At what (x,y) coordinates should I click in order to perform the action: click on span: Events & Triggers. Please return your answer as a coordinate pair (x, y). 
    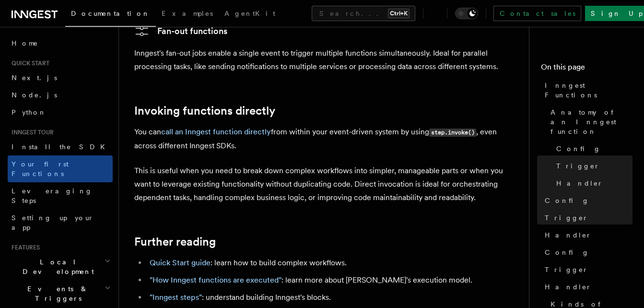
    Looking at the image, I should click on (56, 294).